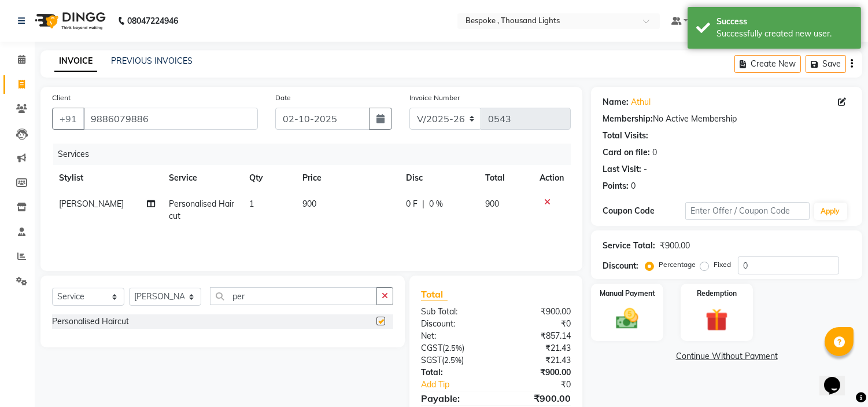 This screenshot has height=407, width=868. What do you see at coordinates (784, 21) in the screenshot?
I see `div: Success` at bounding box center [784, 21].